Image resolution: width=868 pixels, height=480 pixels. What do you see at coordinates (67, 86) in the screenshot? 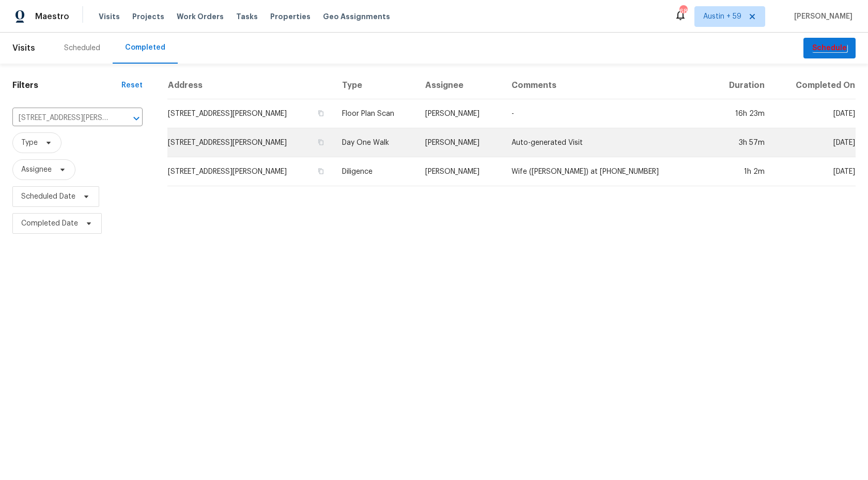
I see `h1: Filters` at bounding box center [67, 86].